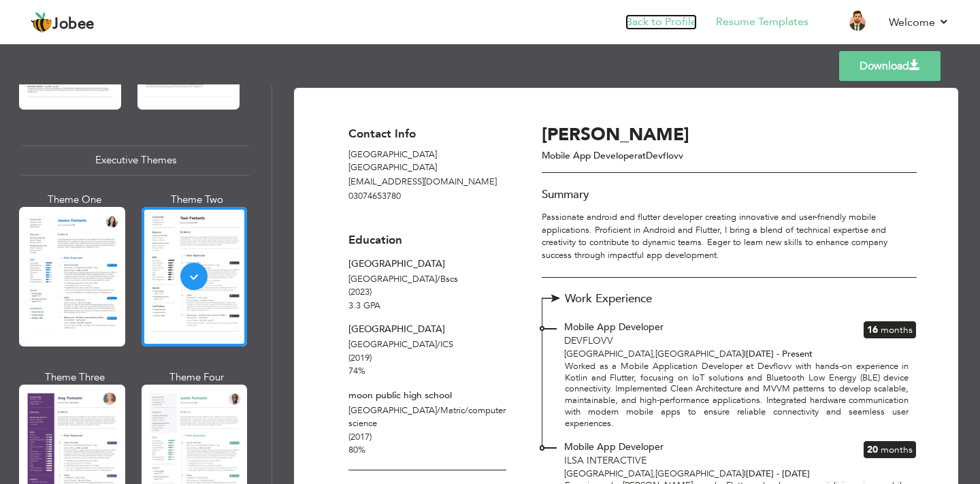 This screenshot has height=484, width=980. What do you see at coordinates (857, 21) in the screenshot?
I see `img: Profile Img` at bounding box center [857, 21].